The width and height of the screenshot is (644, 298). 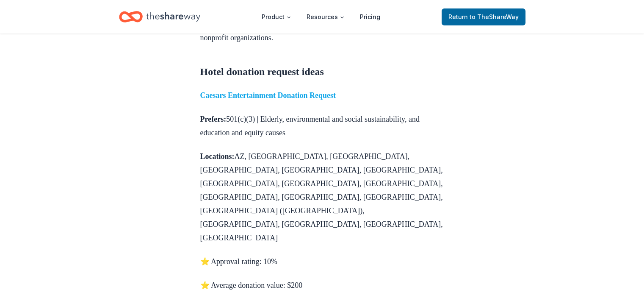 I want to click on a: Caesars Entertainment Donation Request, so click(x=268, y=95).